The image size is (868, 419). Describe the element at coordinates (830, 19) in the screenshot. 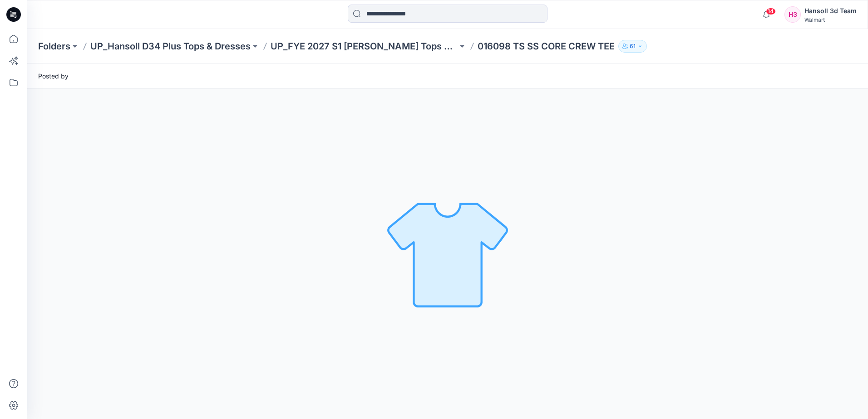

I see `div: Walmart` at that location.